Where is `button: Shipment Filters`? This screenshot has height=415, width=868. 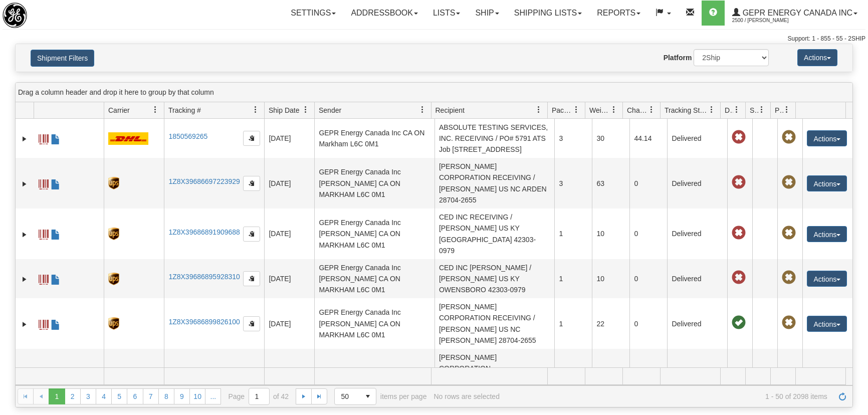 button: Shipment Filters is located at coordinates (62, 58).